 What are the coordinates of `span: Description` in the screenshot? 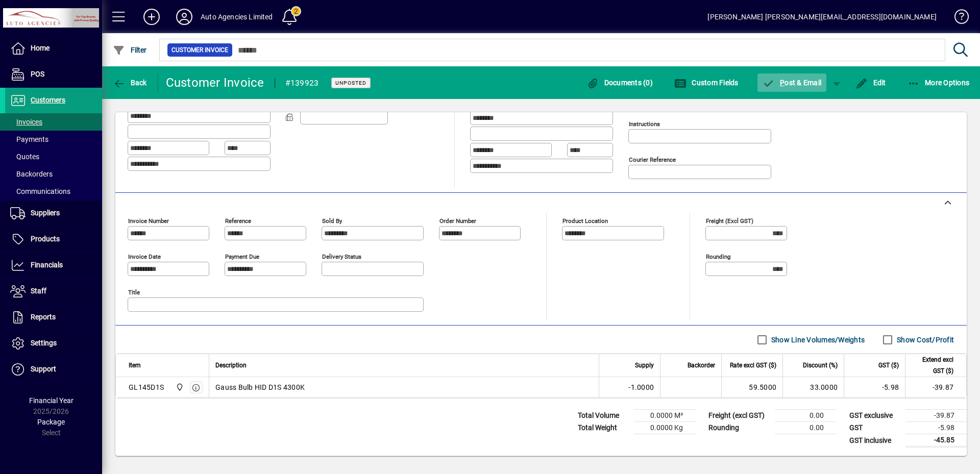 It's located at (231, 365).